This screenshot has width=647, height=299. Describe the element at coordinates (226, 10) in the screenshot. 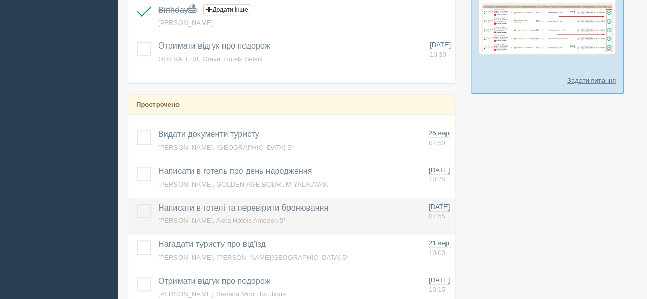

I see `button: Додати інше` at that location.